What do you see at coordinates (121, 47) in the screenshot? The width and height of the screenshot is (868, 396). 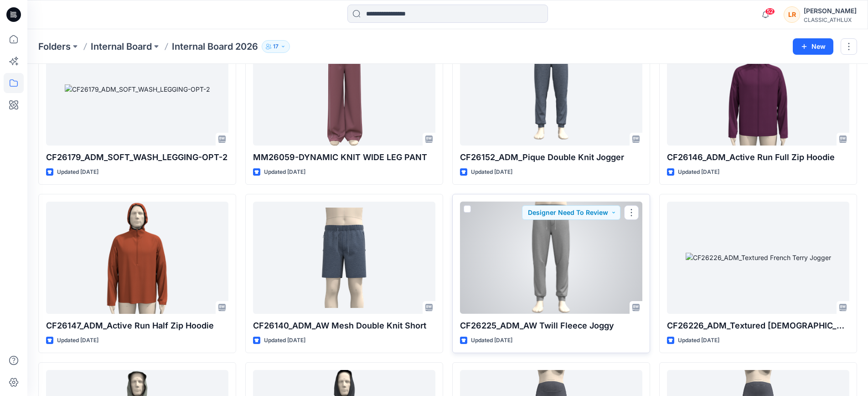 I see `p: Internal Board` at bounding box center [121, 47].